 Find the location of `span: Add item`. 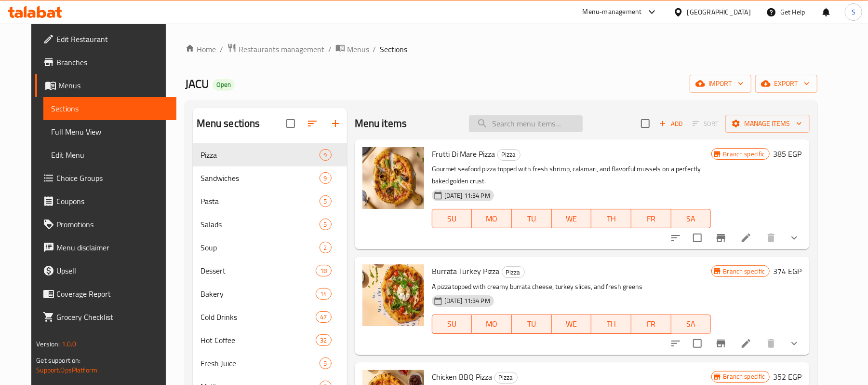

span: Add item is located at coordinates (671, 124).